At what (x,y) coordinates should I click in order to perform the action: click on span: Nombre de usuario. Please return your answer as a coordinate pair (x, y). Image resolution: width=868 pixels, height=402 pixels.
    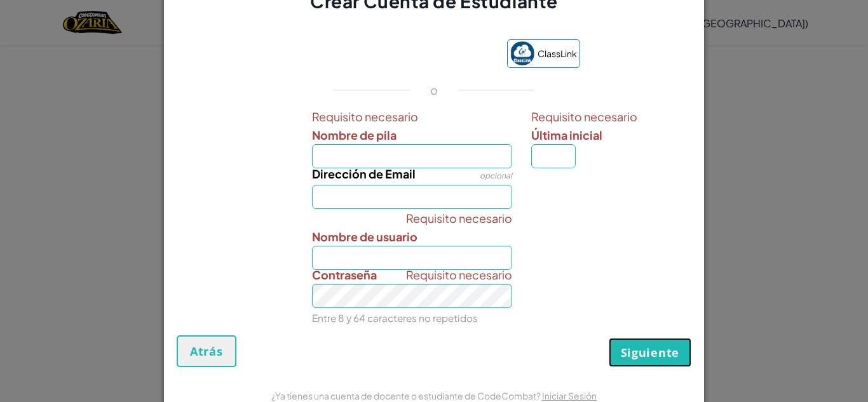
    Looking at the image, I should click on (365, 236).